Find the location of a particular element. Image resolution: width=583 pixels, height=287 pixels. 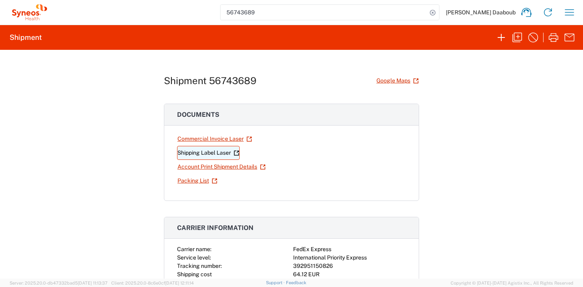

a: Shipping Label Laser is located at coordinates (208, 153).